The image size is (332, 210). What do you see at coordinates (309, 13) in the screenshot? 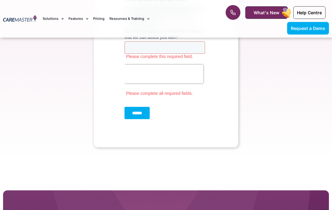
I see `span: Help Centre` at bounding box center [309, 13].